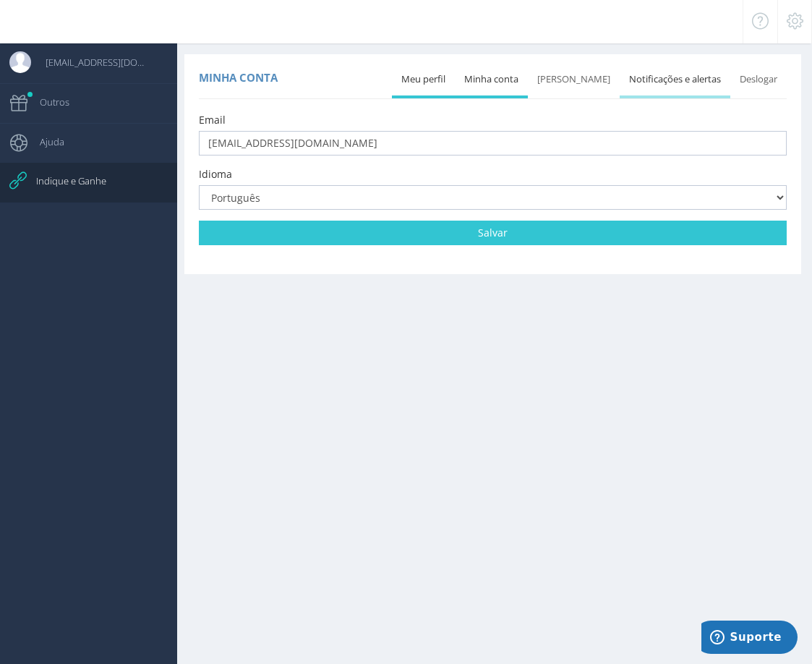 The width and height of the screenshot is (812, 664). I want to click on span: Minha conta, so click(238, 77).